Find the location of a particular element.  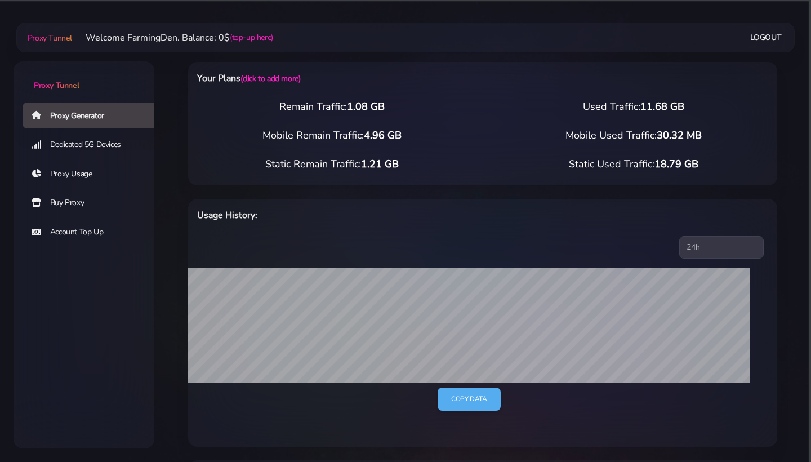

span: 30.32 MB is located at coordinates (680, 135).